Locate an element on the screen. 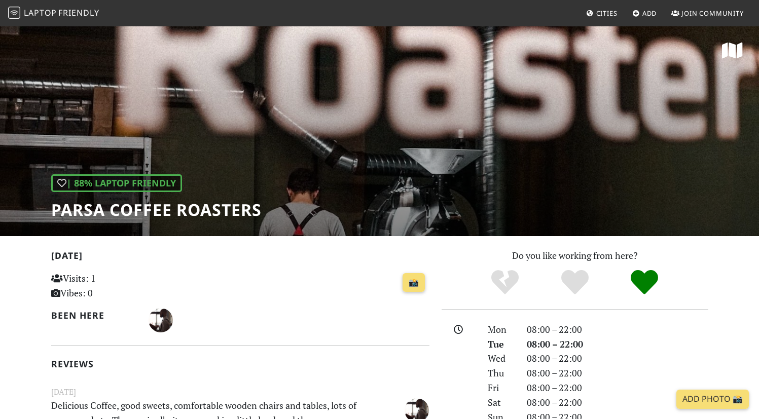 Image resolution: width=759 pixels, height=419 pixels. div: No is located at coordinates (505, 282).